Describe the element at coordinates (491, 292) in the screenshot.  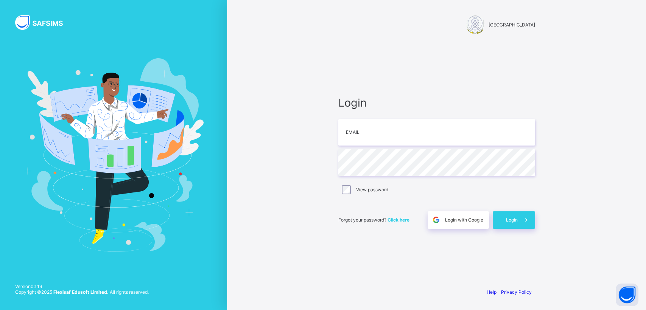
I see `a: Help` at that location.